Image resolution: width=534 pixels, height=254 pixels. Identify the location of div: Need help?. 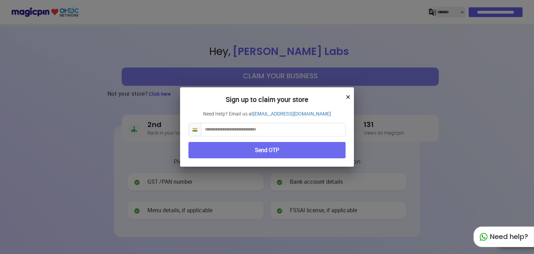
(503, 236).